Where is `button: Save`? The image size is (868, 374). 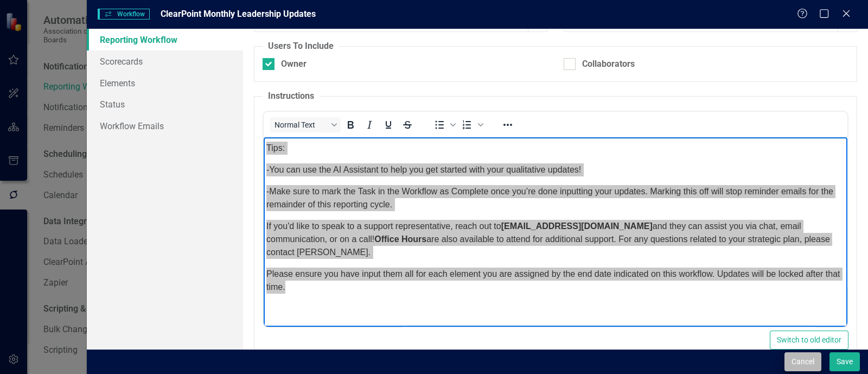 button: Save is located at coordinates (844, 361).